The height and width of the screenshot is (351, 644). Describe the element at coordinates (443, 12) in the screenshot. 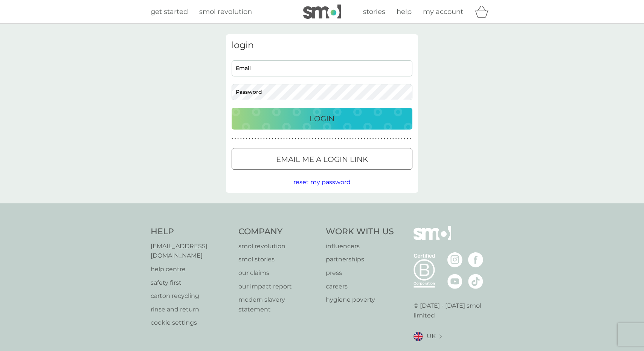

I see `span: my account` at that location.